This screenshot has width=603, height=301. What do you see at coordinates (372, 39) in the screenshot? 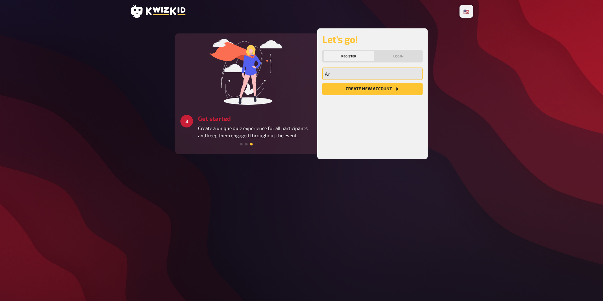
I see `h2: Let's go!` at bounding box center [372, 39].